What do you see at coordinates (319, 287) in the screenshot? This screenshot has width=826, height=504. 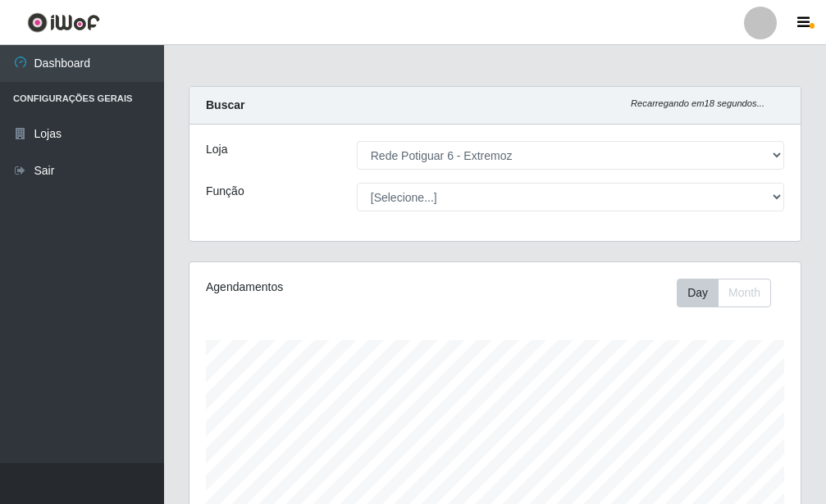 I see `div: Agendamentos` at bounding box center [319, 287].